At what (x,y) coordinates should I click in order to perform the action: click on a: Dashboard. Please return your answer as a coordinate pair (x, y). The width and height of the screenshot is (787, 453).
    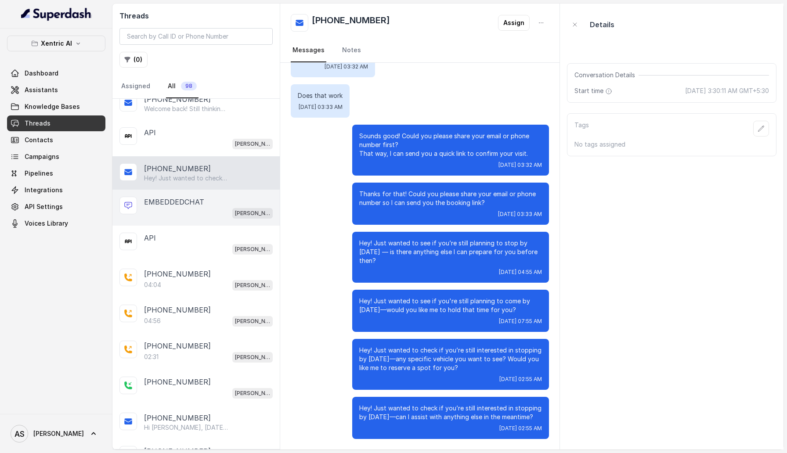
    Looking at the image, I should click on (56, 73).